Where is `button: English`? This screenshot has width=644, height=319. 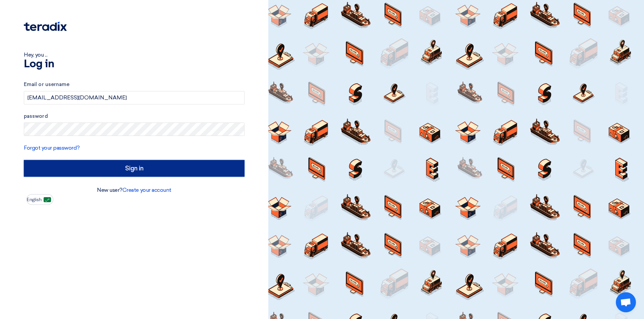
button: English is located at coordinates (40, 200).